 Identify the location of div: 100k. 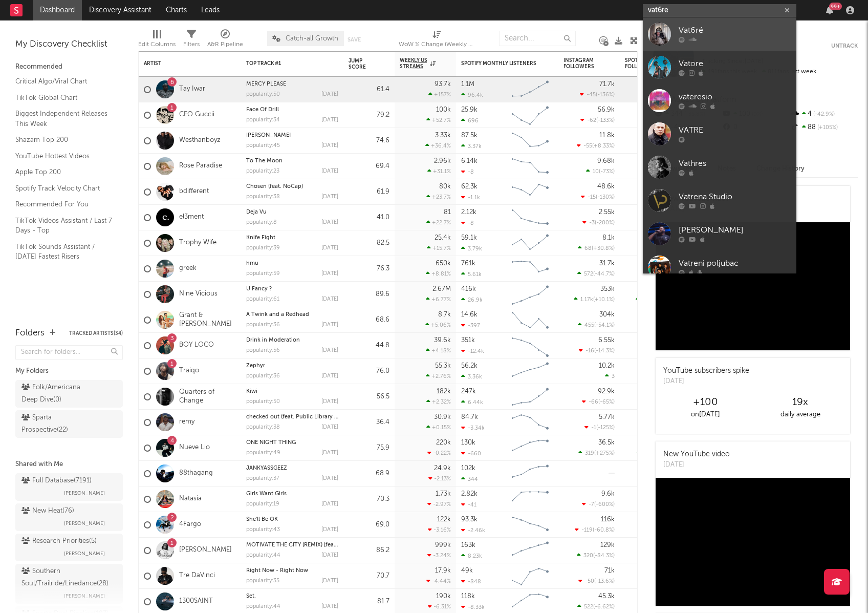
(444, 110).